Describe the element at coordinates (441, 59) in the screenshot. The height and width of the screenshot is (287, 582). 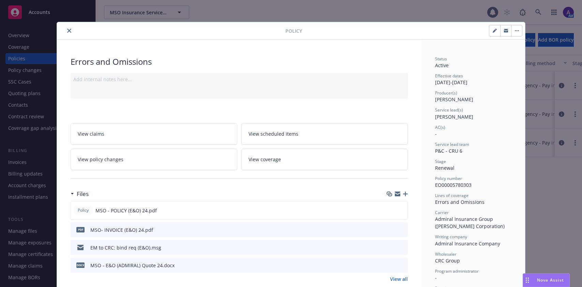
I see `span: Status` at that location.